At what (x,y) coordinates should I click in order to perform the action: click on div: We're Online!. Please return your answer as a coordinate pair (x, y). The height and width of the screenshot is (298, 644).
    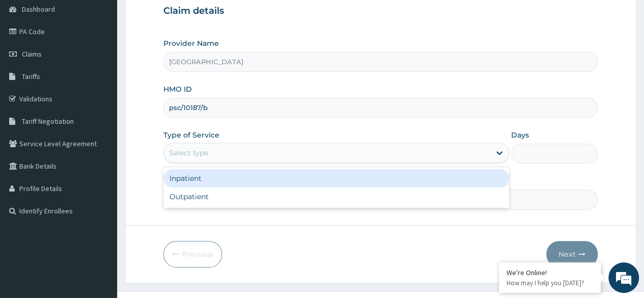
    Looking at the image, I should click on (550, 273).